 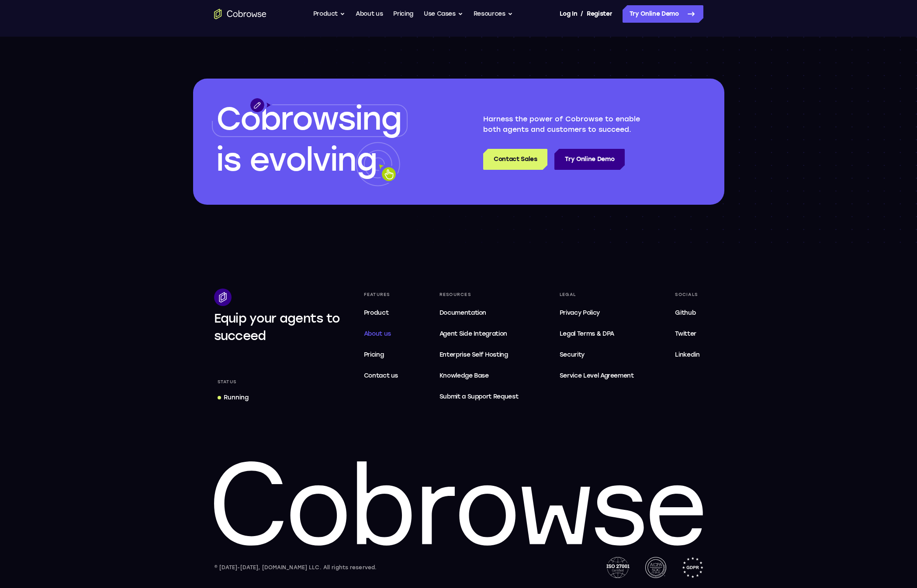 I want to click on span: Security, so click(x=572, y=354).